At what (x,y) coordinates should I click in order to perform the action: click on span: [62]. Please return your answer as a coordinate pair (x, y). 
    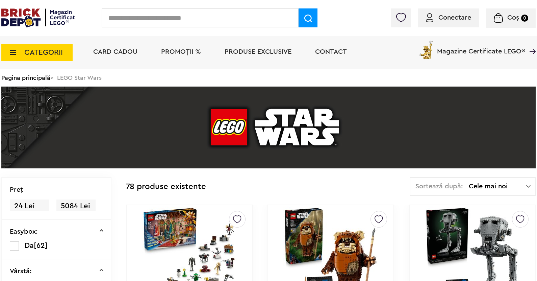
    Looking at the image, I should click on (41, 245).